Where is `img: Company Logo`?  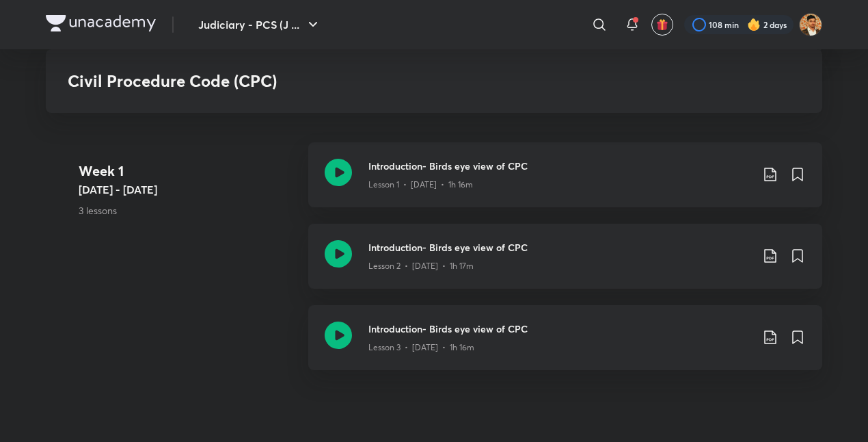 img: Company Logo is located at coordinates (101, 23).